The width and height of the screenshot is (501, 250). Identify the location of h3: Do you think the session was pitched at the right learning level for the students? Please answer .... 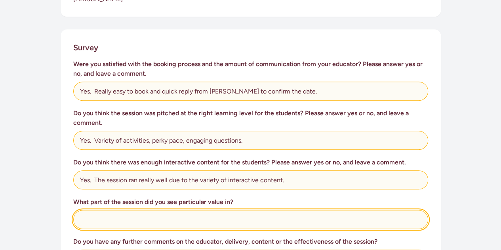
(251, 118).